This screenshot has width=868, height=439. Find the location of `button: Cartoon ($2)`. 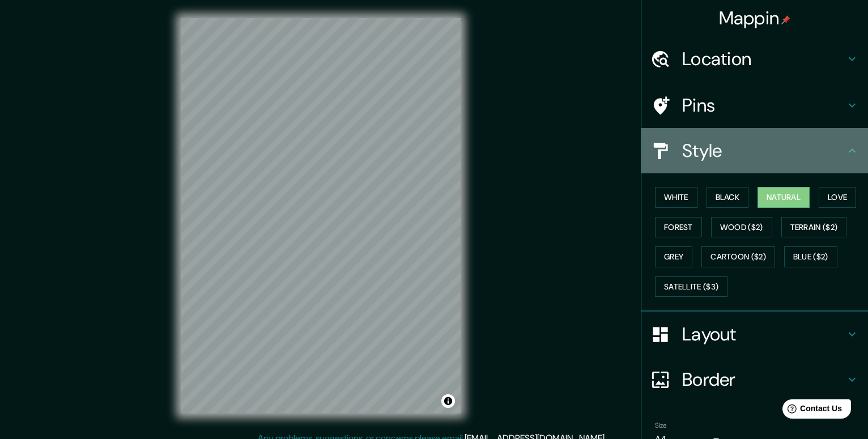

button: Cartoon ($2) is located at coordinates (738, 256).